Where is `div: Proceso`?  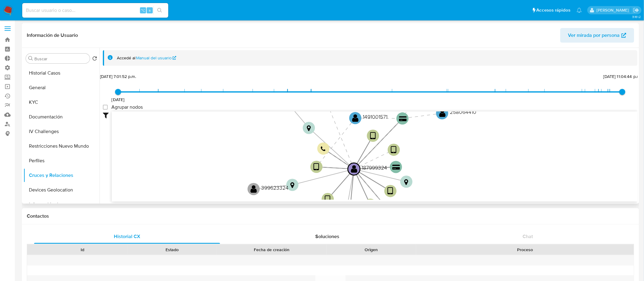 div: Proceso is located at coordinates (525, 249).